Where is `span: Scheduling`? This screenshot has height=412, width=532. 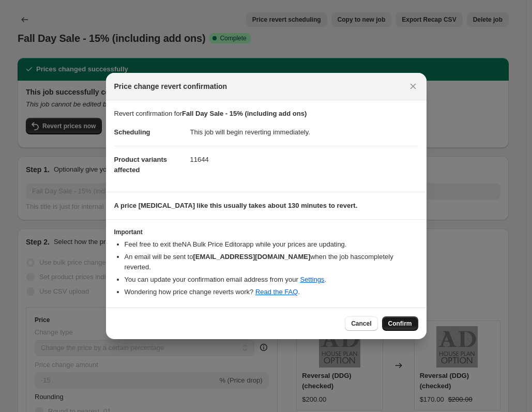 span: Scheduling is located at coordinates (133, 132).